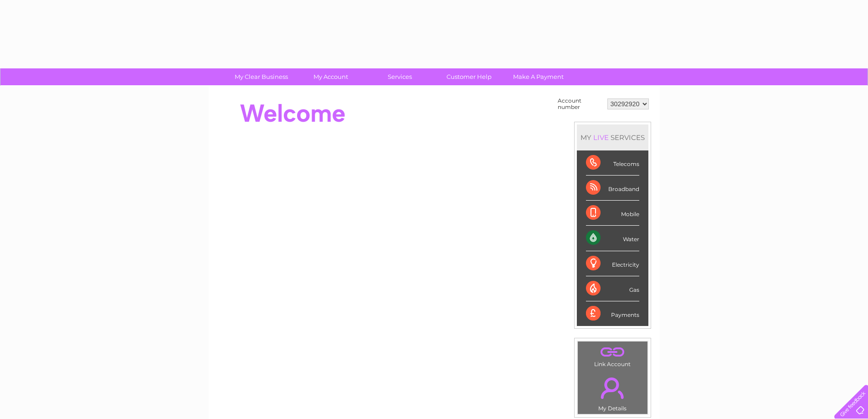 This screenshot has height=419, width=868. What do you see at coordinates (580, 104) in the screenshot?
I see `td: Account number` at bounding box center [580, 104].